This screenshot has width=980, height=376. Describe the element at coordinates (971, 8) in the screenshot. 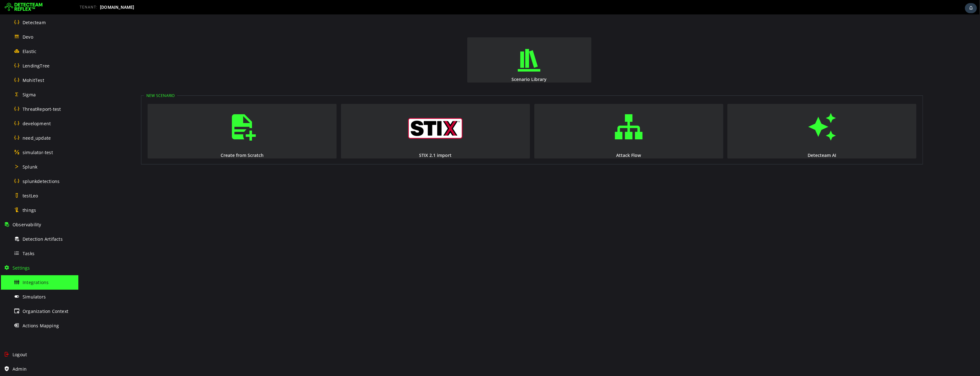

I see `div: Task Notifications` at that location.